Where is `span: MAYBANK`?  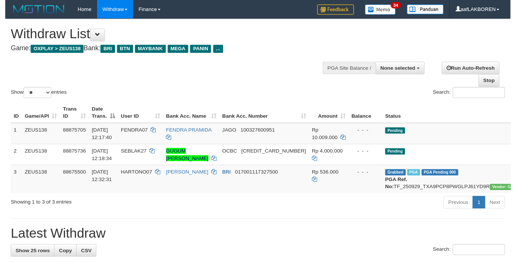 span: MAYBANK is located at coordinates (148, 50).